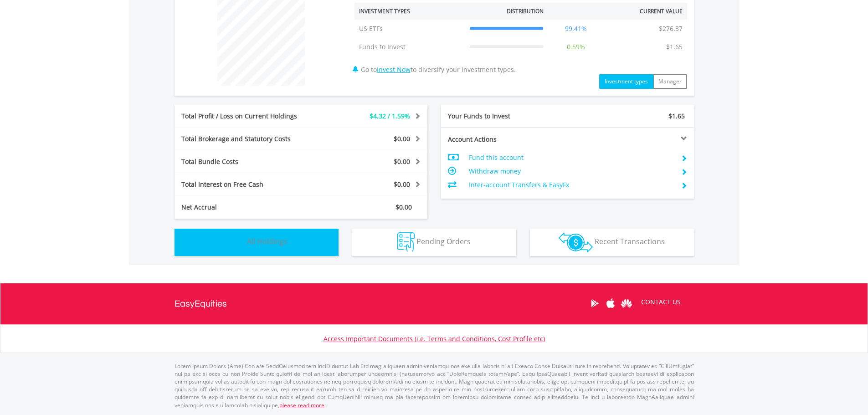 The height and width of the screenshot is (415, 868). Describe the element at coordinates (504, 140) in the screenshot. I see `div: Account Actions` at that location.